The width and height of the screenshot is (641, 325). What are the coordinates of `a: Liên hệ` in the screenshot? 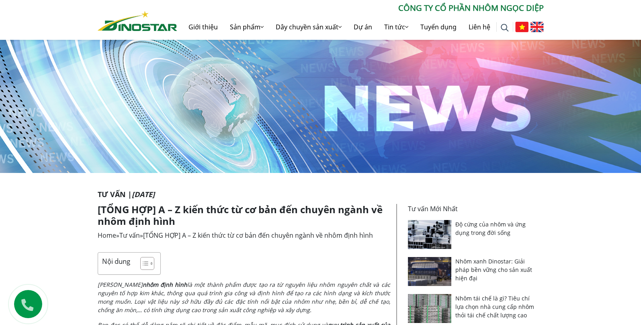 It's located at (480, 27).